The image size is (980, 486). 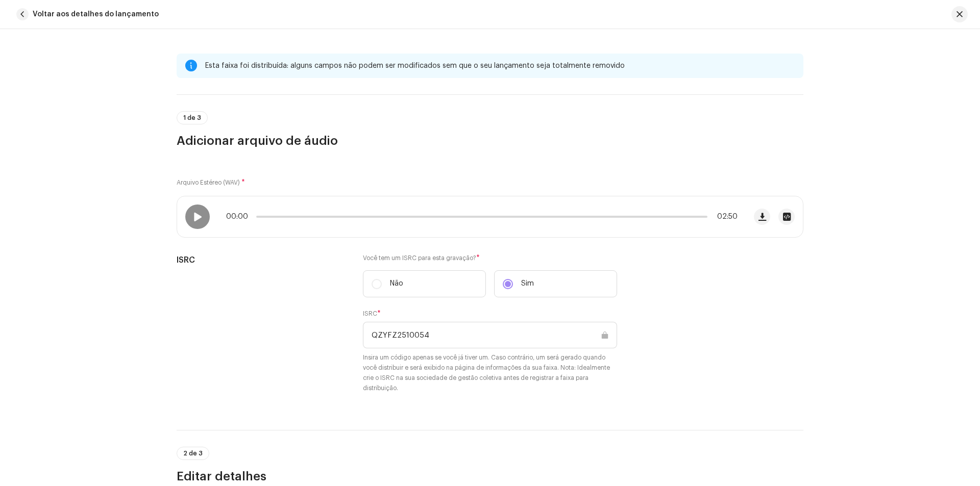 What do you see at coordinates (208, 183) in the screenshot?
I see `small: Arquivo Estéreo (WAV)` at bounding box center [208, 183].